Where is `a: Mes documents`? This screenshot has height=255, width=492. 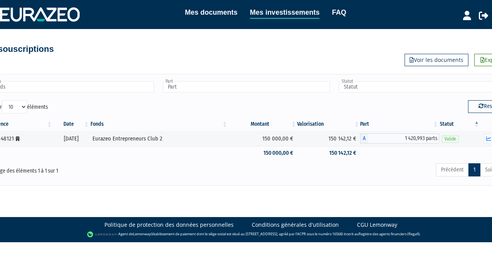
a: Mes documents is located at coordinates (211, 12).